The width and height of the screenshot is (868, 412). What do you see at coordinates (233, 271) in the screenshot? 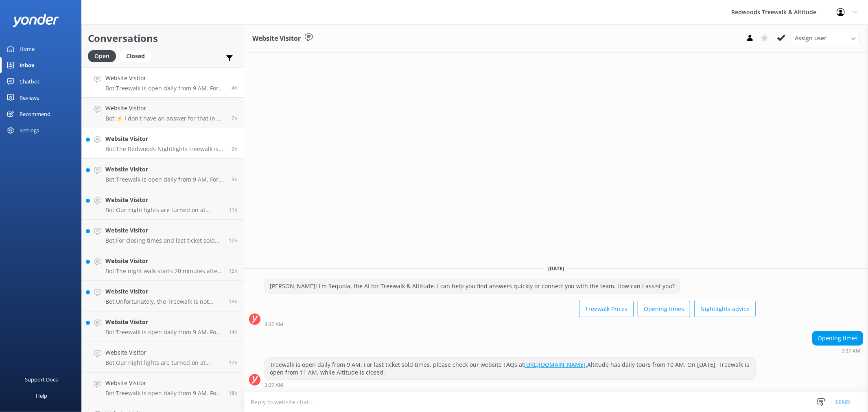
I see `span: Sep 01 2025 07:30pm (UTC +12:00) Pacific/Auckland` at bounding box center [233, 271].